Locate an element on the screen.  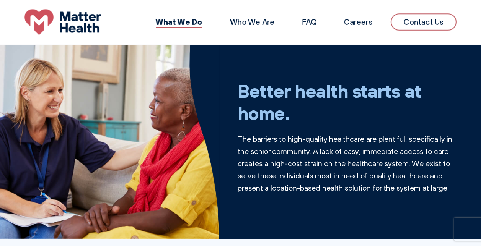
a: What We Do is located at coordinates (179, 22).